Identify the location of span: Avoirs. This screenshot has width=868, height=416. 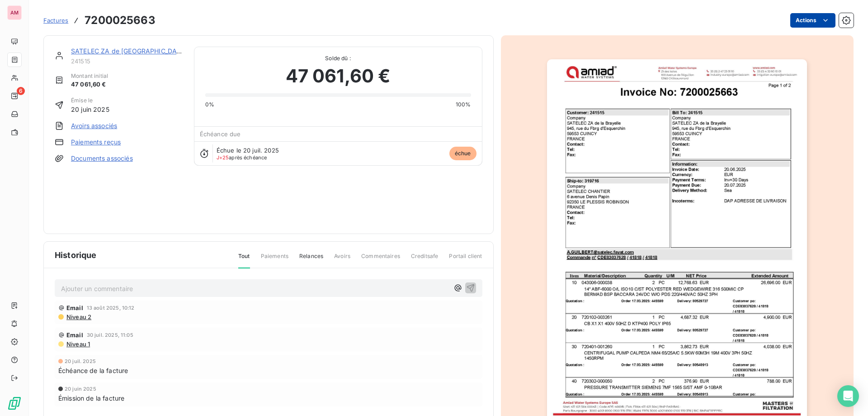
(342, 260).